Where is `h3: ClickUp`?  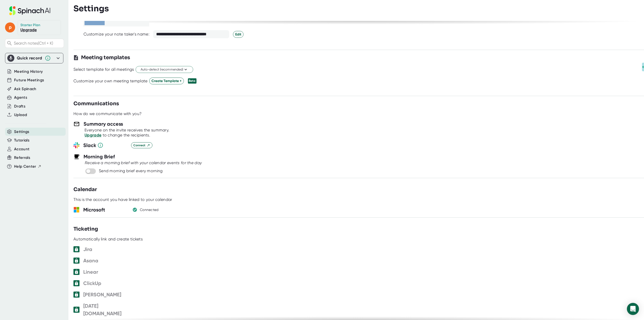
h3: ClickUp is located at coordinates (105, 283).